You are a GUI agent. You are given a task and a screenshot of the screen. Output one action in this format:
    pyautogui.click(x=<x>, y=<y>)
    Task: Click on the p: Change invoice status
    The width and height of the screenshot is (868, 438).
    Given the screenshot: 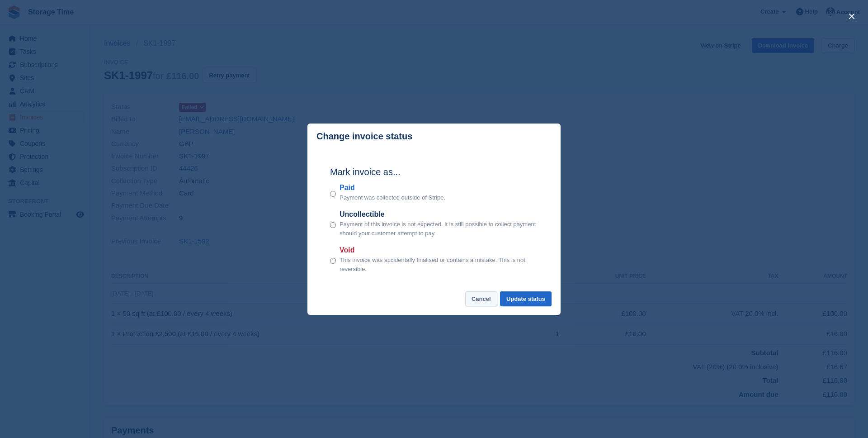 What is the action you would take?
    pyautogui.click(x=364, y=136)
    